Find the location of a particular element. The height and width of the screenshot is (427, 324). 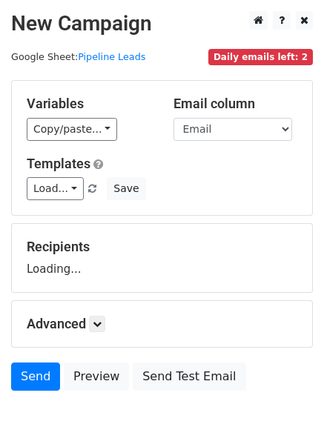

a: Send is located at coordinates (36, 377).